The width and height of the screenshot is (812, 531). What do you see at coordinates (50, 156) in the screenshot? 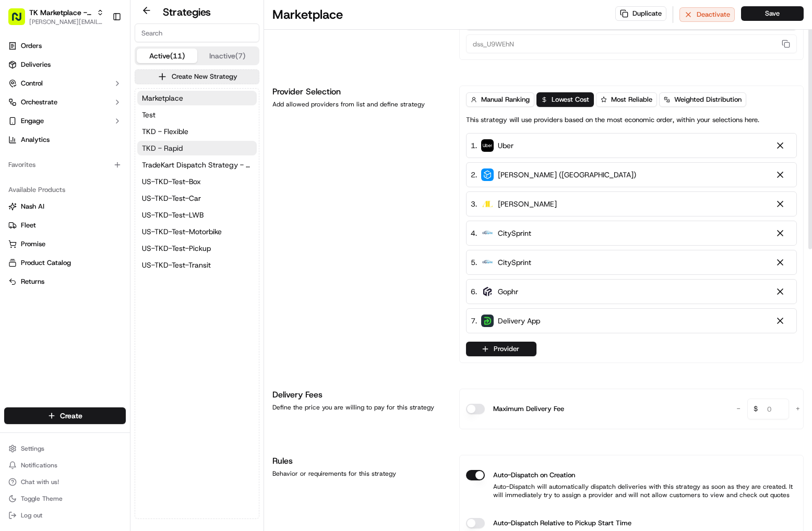
I see `span: Knowledge Base` at bounding box center [50, 156].